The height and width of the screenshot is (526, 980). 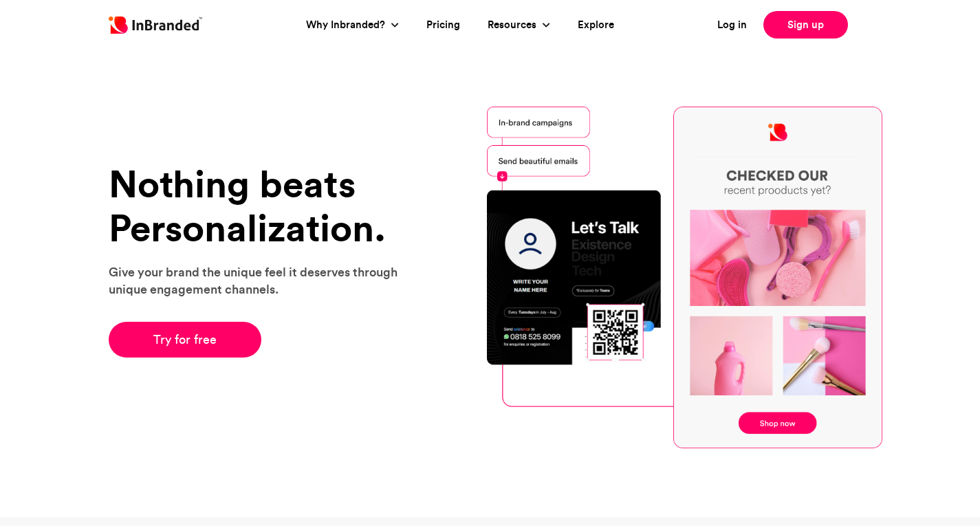 I want to click on img: Inbranded, so click(x=156, y=24).